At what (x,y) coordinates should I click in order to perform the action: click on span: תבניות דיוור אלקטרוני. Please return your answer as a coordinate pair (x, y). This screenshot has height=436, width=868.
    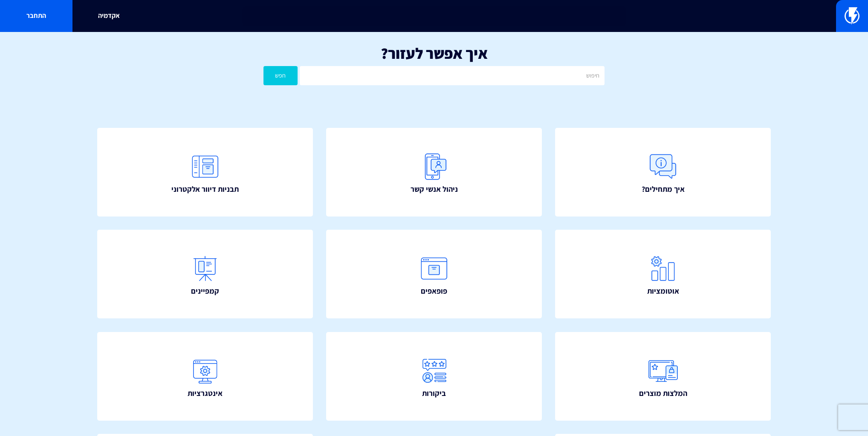
    Looking at the image, I should click on (205, 189).